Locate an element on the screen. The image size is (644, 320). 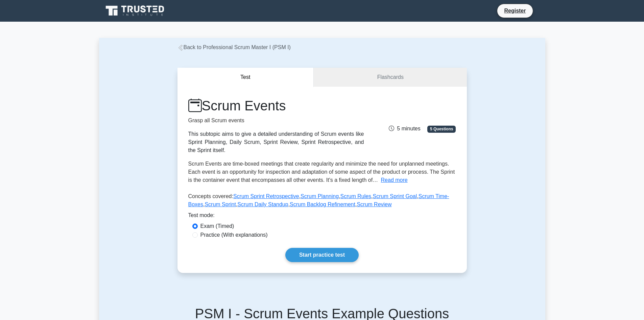
label: Practice (With explanations) is located at coordinates (234, 235).